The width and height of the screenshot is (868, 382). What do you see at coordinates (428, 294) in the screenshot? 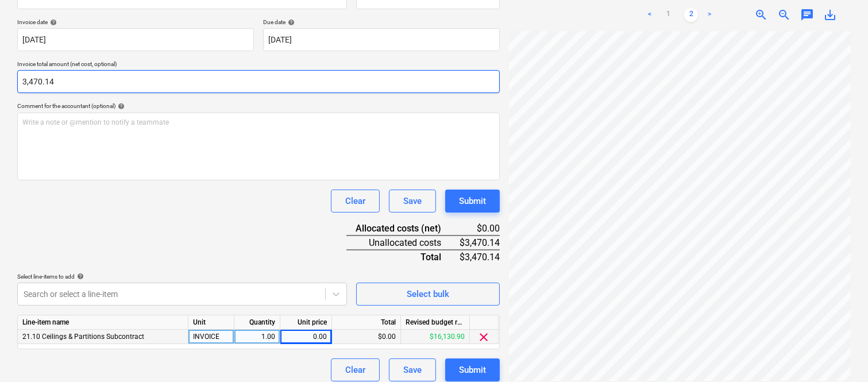
I see `button: Select bulk` at bounding box center [428, 294].